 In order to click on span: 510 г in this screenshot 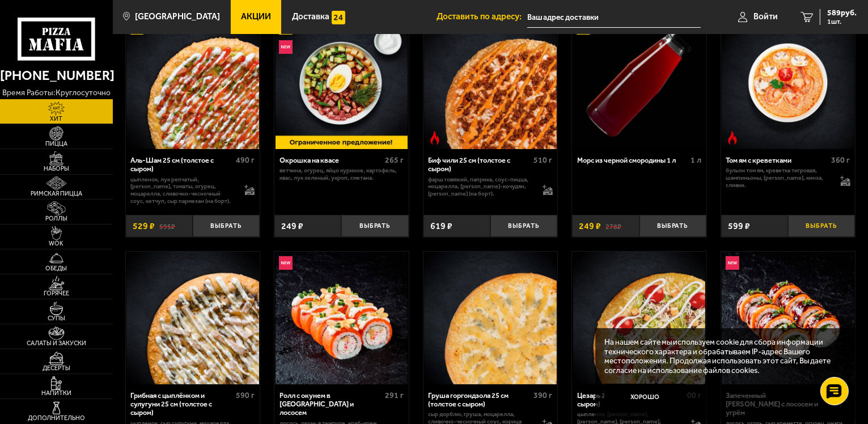, I will do `click(543, 160)`.